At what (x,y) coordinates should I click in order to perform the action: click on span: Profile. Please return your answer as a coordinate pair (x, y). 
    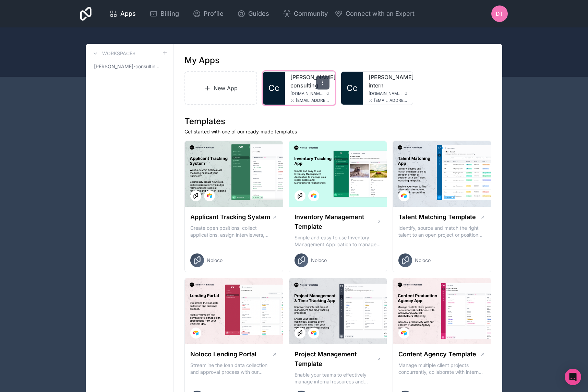
    Looking at the image, I should click on (214, 13).